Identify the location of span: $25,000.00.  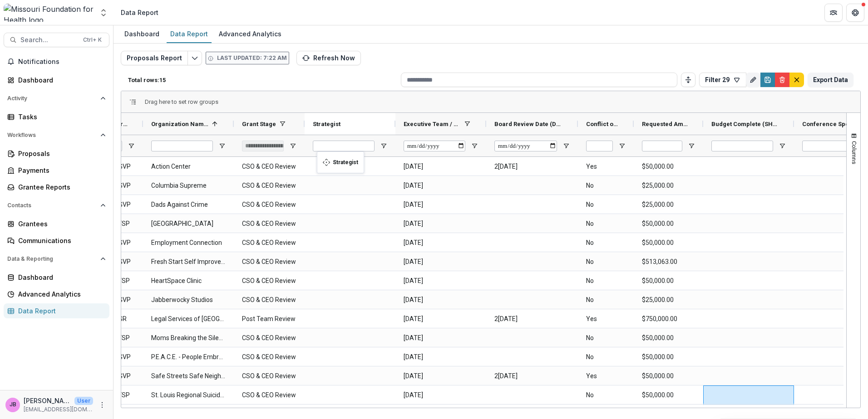
(668, 186).